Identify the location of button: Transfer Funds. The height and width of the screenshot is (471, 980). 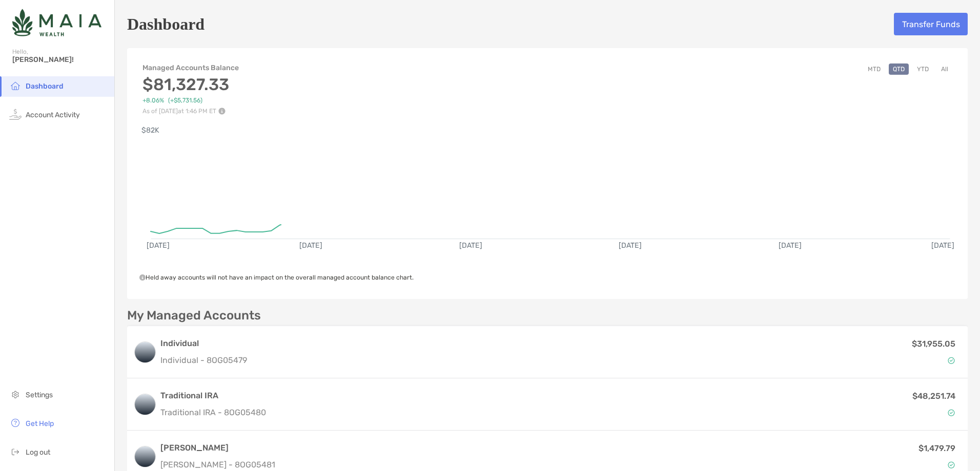
(931, 24).